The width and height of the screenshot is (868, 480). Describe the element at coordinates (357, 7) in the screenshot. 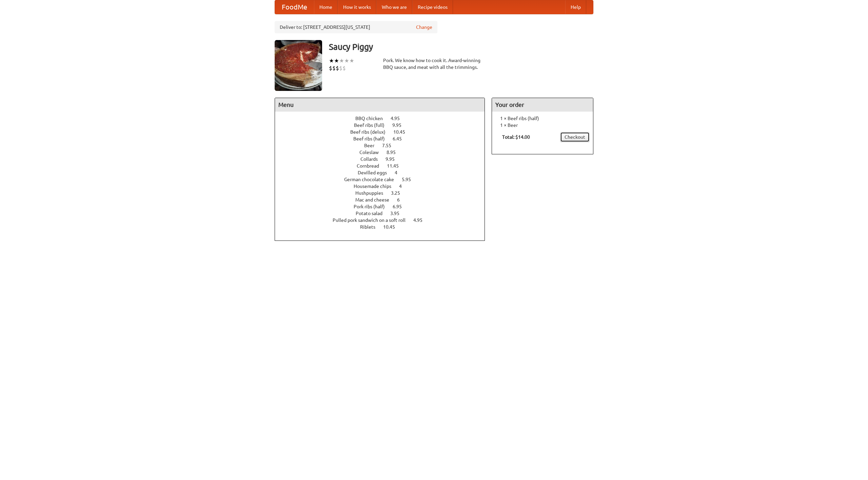

I see `a: How it works` at that location.